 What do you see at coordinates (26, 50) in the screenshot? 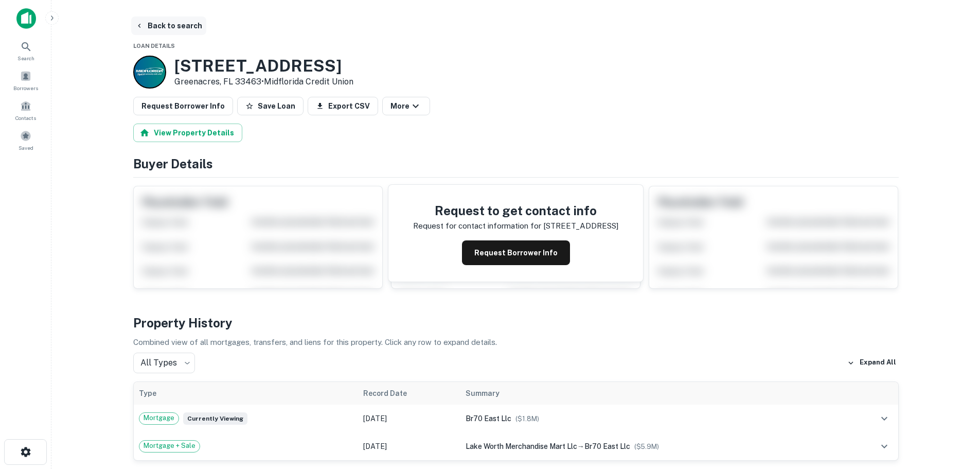
I see `a: Search` at bounding box center [26, 50].